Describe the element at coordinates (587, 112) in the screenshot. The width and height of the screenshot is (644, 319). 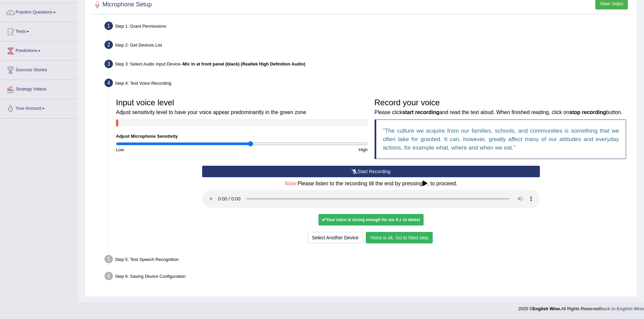
I see `b: stop recording` at that location.